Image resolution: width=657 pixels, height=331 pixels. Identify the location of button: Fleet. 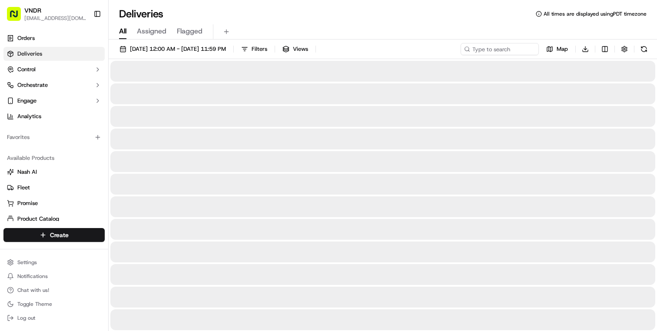
(54, 188).